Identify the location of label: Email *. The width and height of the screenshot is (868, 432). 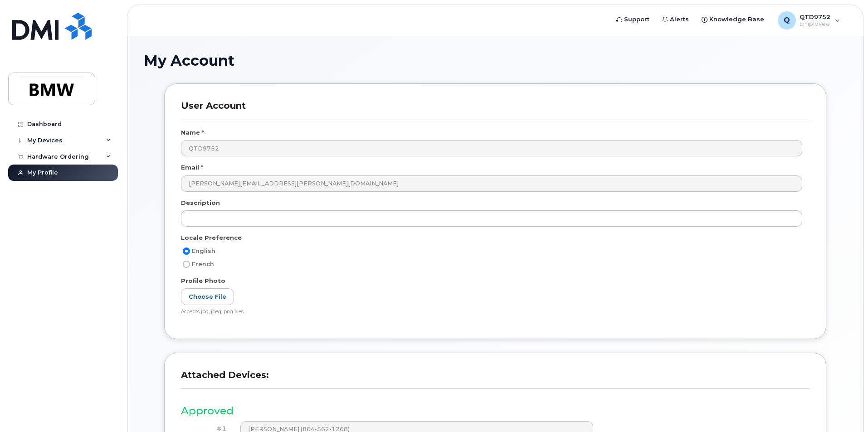
(192, 167).